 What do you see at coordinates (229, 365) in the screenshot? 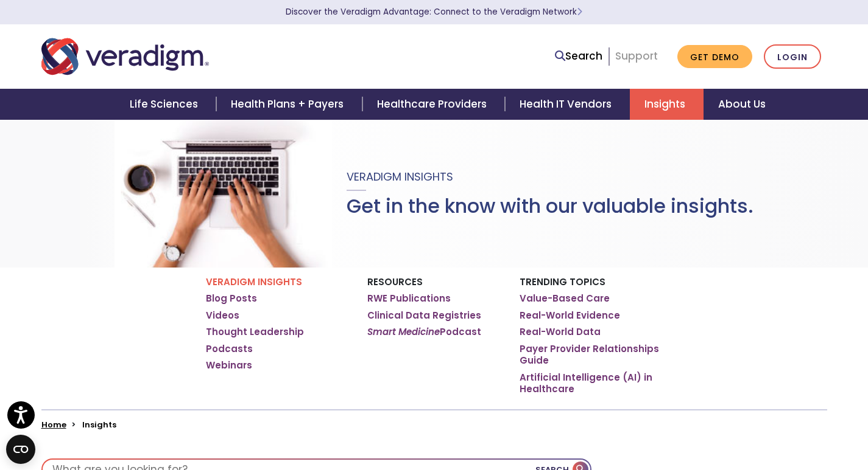
I see `a: Webinars` at bounding box center [229, 365].